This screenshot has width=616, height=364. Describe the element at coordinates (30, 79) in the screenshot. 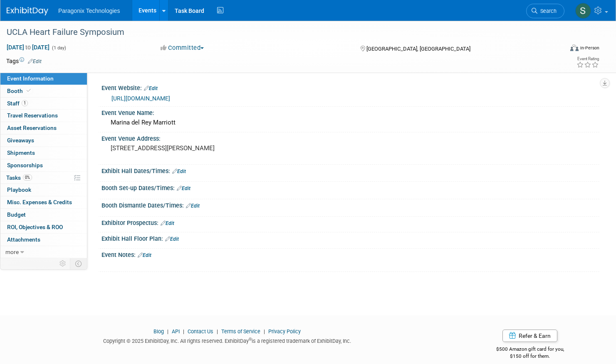

I see `span: Event Information` at that location.